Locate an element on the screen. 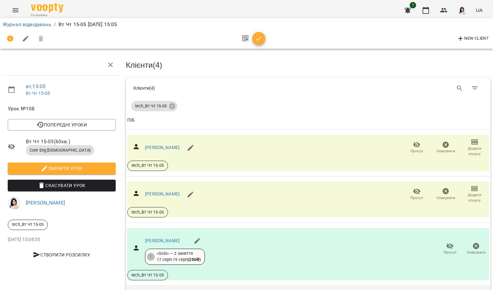  span: Попередні уроки is located at coordinates (62, 125).